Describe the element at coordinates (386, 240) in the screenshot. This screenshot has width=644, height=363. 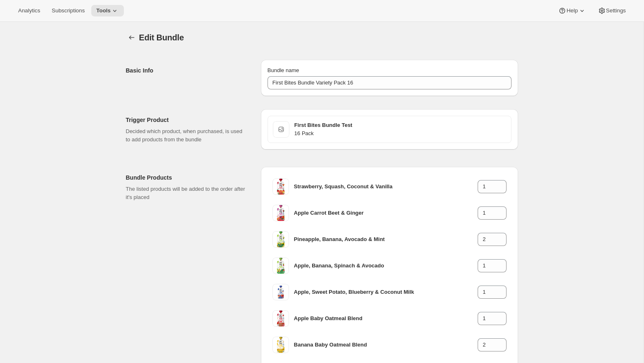
I see `h3: Pineapple, Banana, Avocado & Mint` at that location.